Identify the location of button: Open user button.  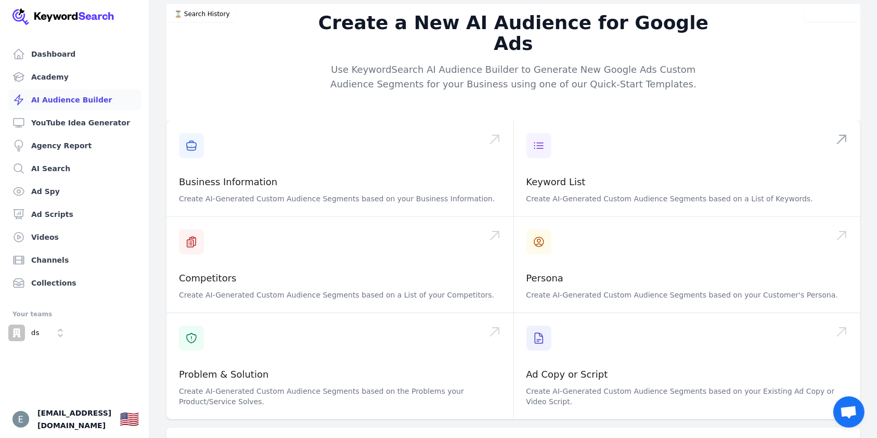
(21, 419).